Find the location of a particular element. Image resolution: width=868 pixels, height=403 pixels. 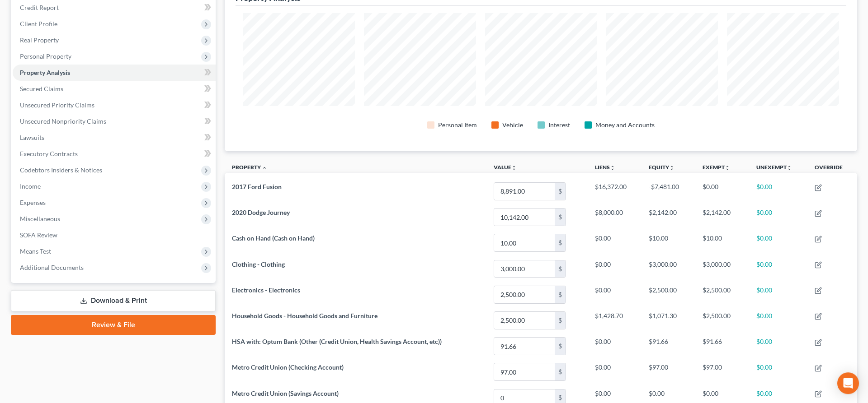

span: Metro Credit Union (Savings Account) is located at coordinates (285, 393).